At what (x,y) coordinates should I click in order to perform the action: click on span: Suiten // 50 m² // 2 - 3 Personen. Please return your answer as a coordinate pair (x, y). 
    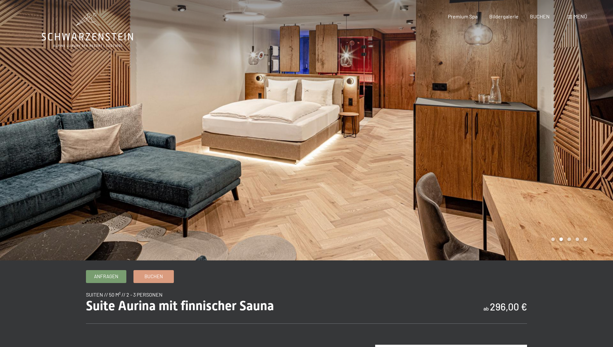
    Looking at the image, I should click on (124, 294).